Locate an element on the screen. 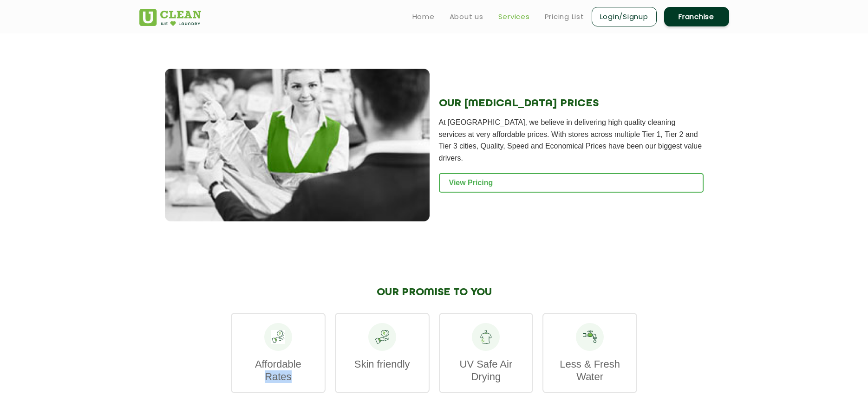 This screenshot has width=868, height=414. a: Franchise is located at coordinates (696, 17).